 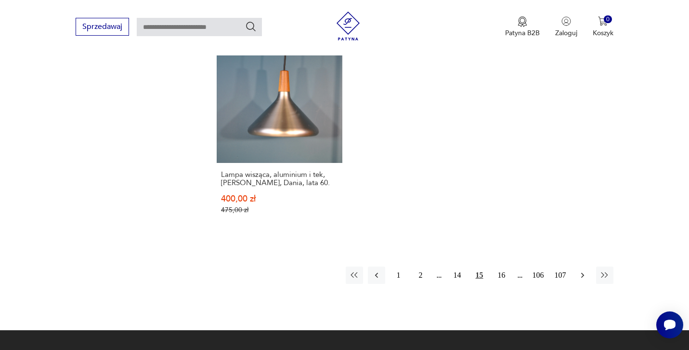 What do you see at coordinates (608, 19) in the screenshot?
I see `div: 0` at bounding box center [608, 19].